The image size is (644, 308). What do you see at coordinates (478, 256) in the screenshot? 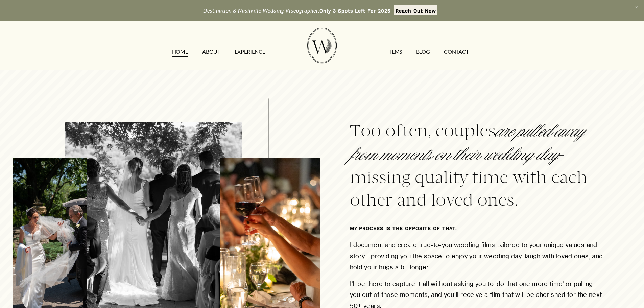
I see `p: I document and create true-to-you wedding films tailored to your unique values and story… providi...` at bounding box center [478, 256].